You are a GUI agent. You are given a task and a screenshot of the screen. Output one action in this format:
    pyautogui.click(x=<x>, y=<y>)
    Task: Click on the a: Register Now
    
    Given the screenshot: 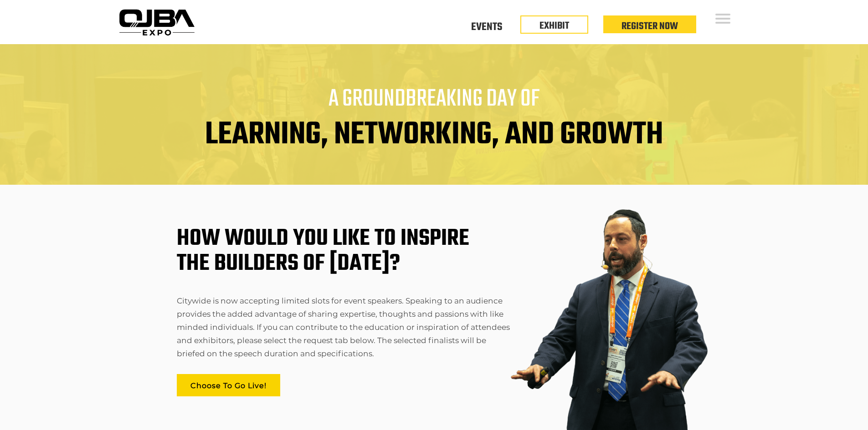 What is the action you would take?
    pyautogui.click(x=650, y=26)
    